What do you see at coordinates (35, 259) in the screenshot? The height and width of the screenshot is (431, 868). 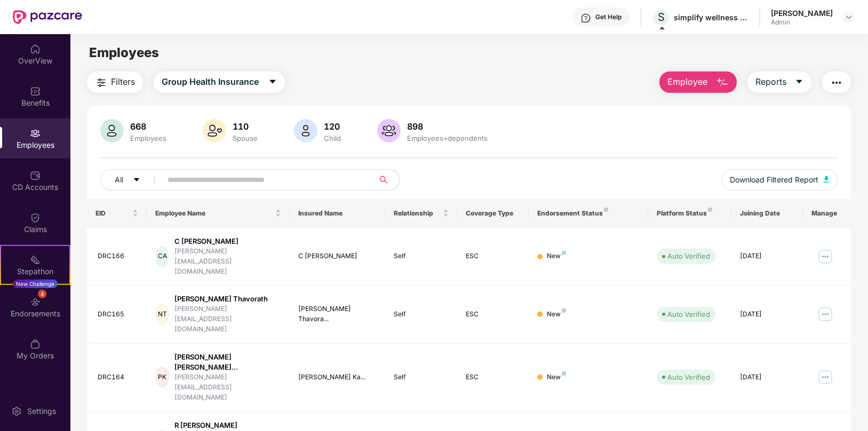 I see `img: svg+xml;base64,PHN2ZyB4bWxucz0iaHR0cDovL3d3dy53My5vcmcvMjAwMC9zdmciIHdpZHRoPSIyMSIgaGVpZ2h0PSIyMC...` at bounding box center [35, 259].